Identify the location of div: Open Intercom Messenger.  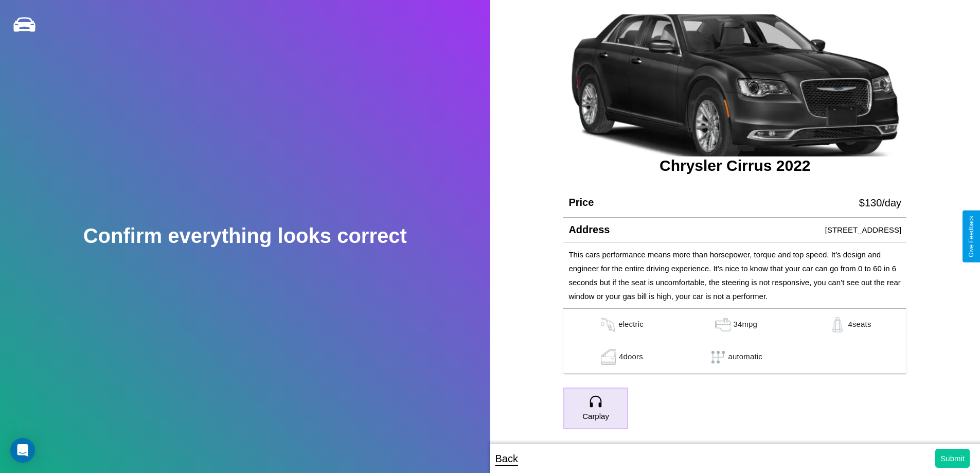
(22, 450).